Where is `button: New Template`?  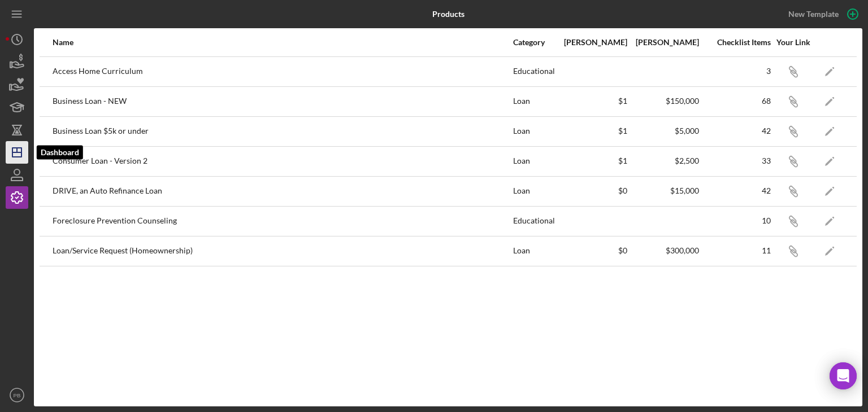
button: New Template is located at coordinates (822, 14).